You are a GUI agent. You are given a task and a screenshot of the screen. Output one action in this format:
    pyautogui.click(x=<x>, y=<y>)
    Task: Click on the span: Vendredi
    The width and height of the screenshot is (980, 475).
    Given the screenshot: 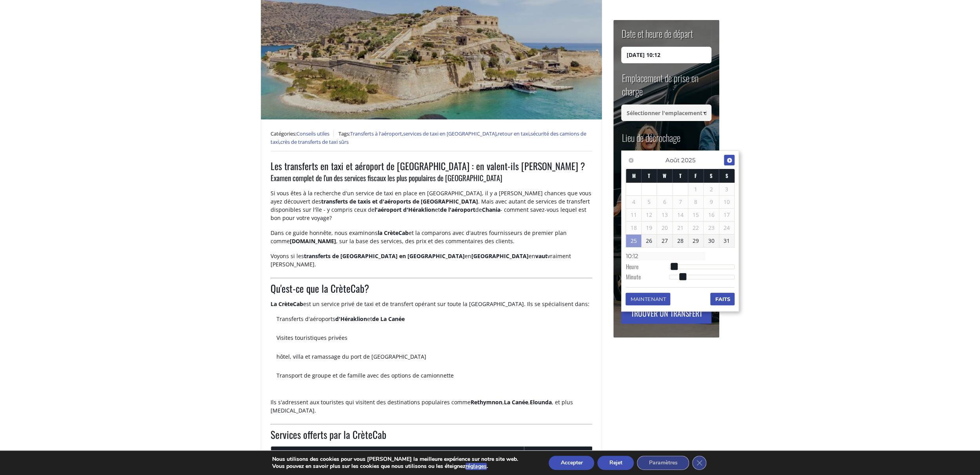 What is the action you would take?
    pyautogui.click(x=696, y=176)
    